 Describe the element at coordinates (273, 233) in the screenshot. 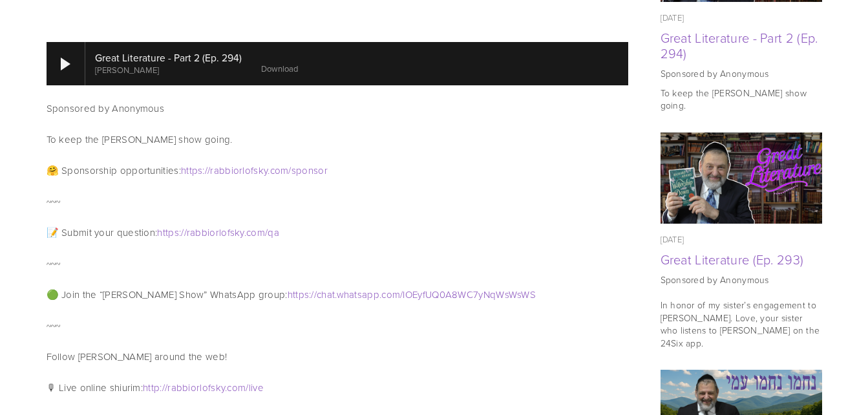

I see `span: qa` at that location.